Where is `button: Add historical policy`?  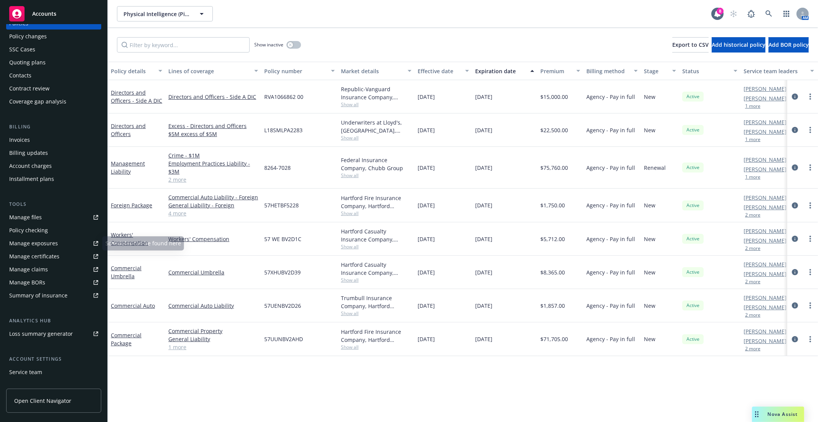
button: Add historical policy is located at coordinates (739, 45).